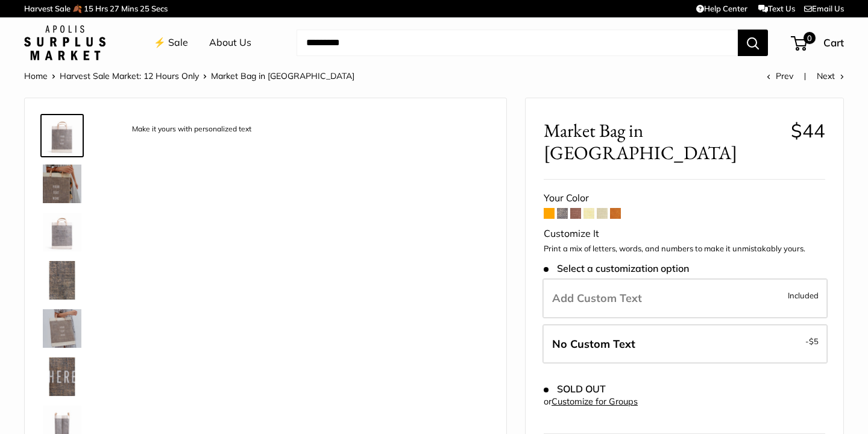 The height and width of the screenshot is (434, 868). I want to click on span: No Custom Text, so click(594, 344).